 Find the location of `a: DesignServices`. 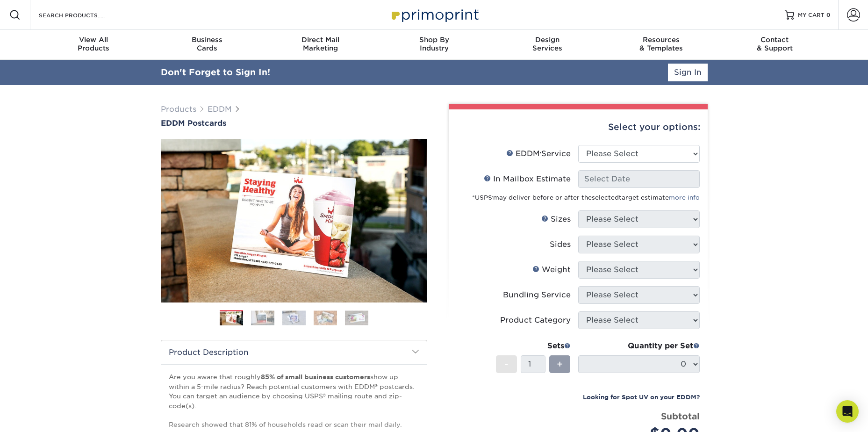

a: DesignServices is located at coordinates (547, 45).